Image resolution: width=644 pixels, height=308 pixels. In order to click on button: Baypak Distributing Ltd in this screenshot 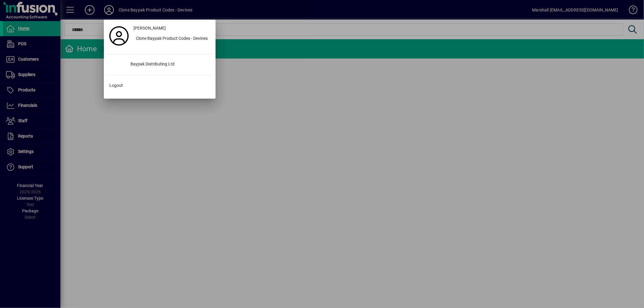, I will do `click(160, 65)`.